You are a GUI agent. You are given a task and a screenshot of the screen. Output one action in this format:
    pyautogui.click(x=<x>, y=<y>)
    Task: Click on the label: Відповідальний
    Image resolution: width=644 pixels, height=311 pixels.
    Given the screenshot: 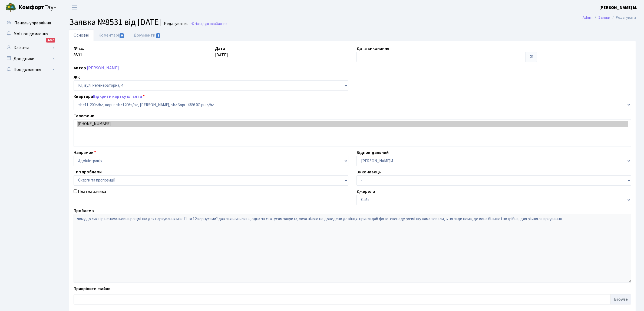 What is the action you would take?
    pyautogui.click(x=373, y=153)
    